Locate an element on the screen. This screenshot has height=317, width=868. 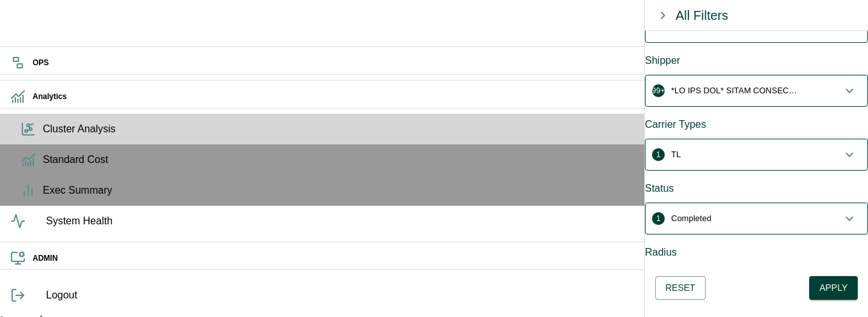
button: 1TL is located at coordinates (756, 155).